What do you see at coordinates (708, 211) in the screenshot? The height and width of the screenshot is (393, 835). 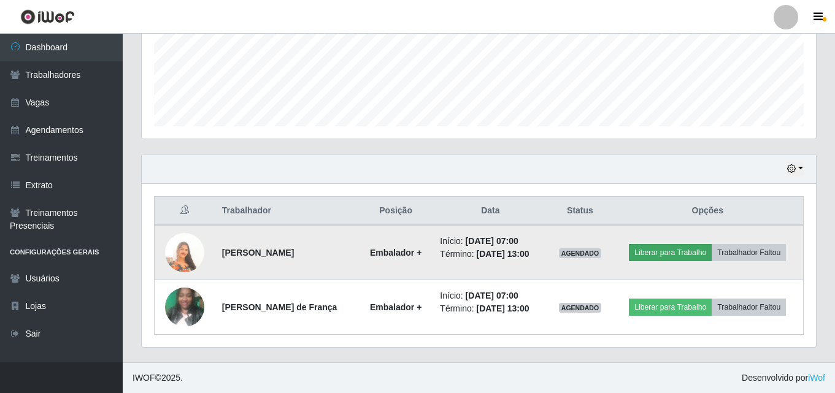 I see `th: Opções` at bounding box center [708, 211].